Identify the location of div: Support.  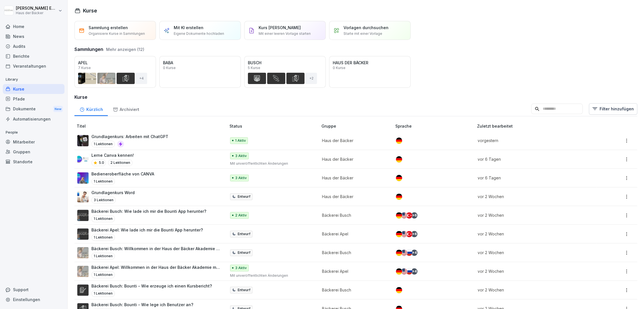
(34, 289).